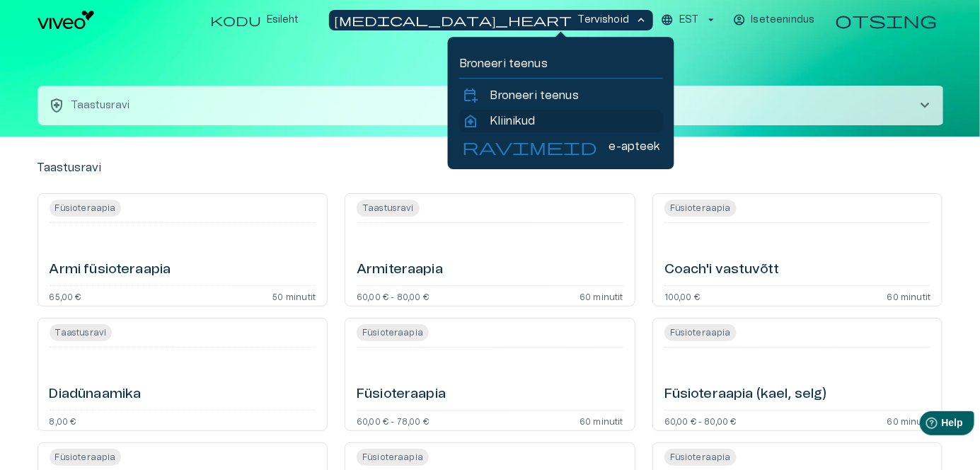  Describe the element at coordinates (471, 95) in the screenshot. I see `span: calendar_add_on` at that location.